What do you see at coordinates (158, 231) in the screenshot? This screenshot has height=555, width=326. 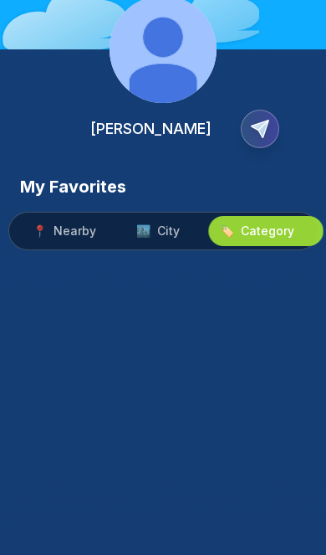 I see `button: 🏙️City` at bounding box center [158, 231].